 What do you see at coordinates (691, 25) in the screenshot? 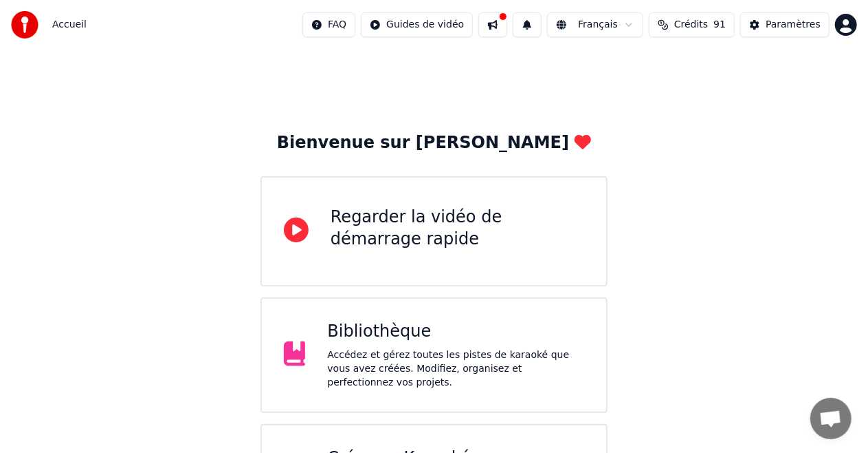
I see `span: Crédits` at bounding box center [691, 25].